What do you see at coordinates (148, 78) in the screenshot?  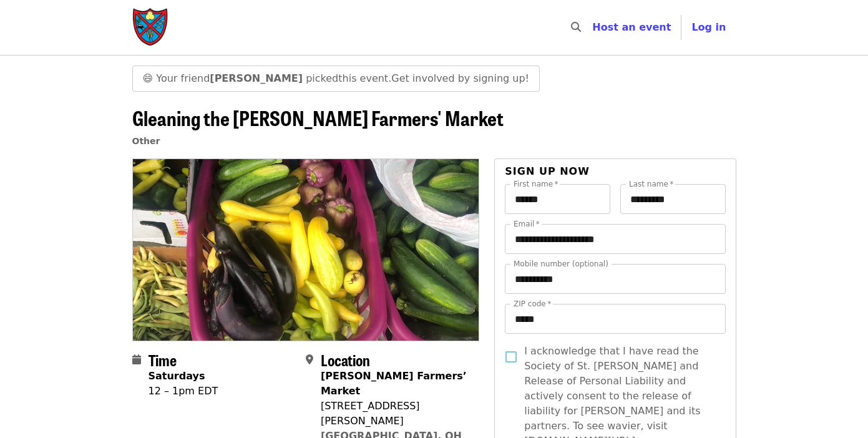 I see `span: grinning face emoji` at bounding box center [148, 78].